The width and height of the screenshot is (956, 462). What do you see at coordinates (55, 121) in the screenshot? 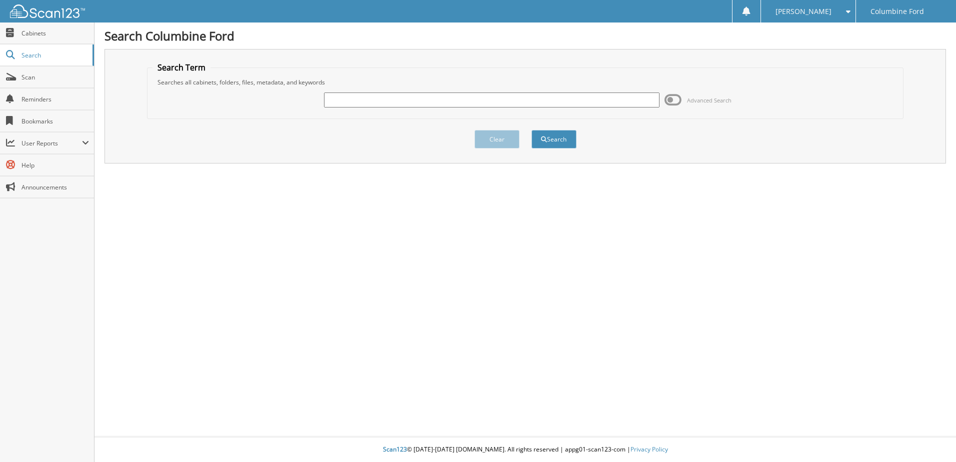
I see `span: Bookmarks` at bounding box center [55, 121].